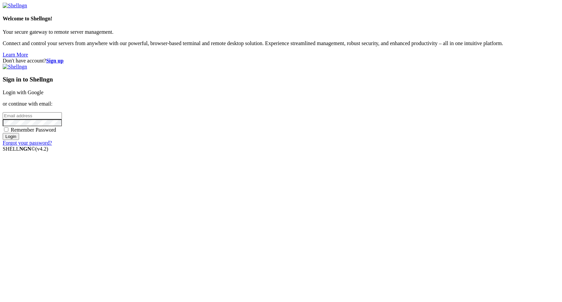  I want to click on b: NGN, so click(25, 149).